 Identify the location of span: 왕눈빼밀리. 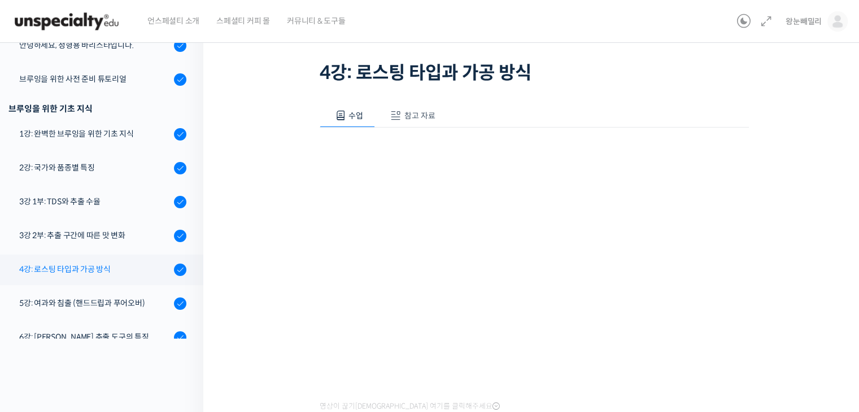
(803, 21).